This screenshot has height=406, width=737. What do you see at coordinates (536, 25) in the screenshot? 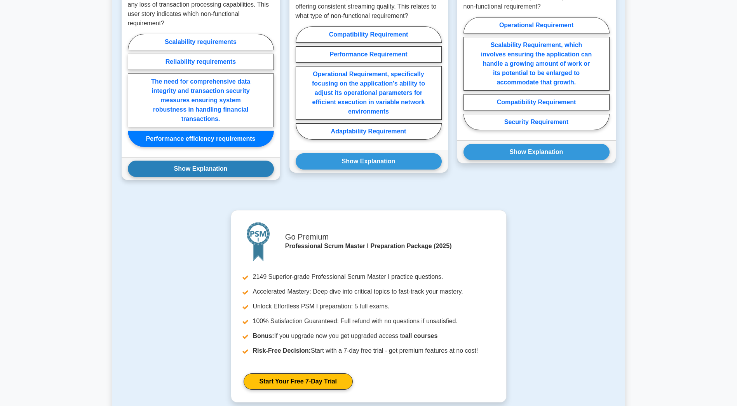
I see `label: Operational Requirement` at bounding box center [536, 25].